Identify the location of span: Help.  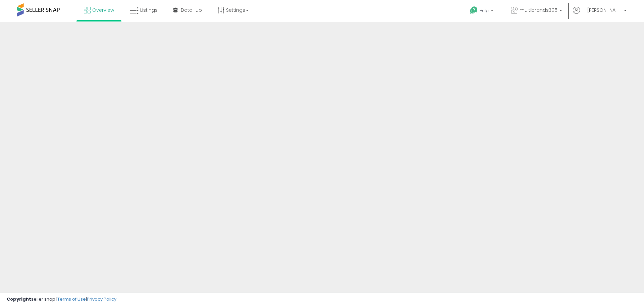
(484, 10).